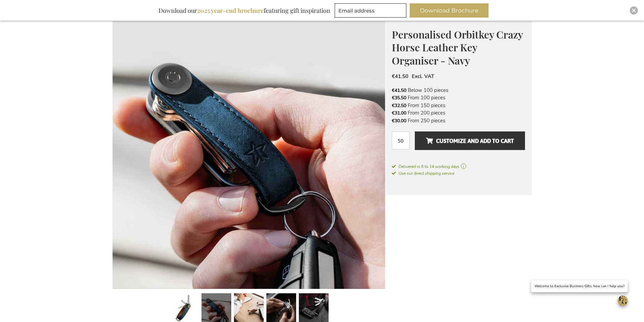  What do you see at coordinates (634, 10) in the screenshot?
I see `div: Close` at bounding box center [634, 10].